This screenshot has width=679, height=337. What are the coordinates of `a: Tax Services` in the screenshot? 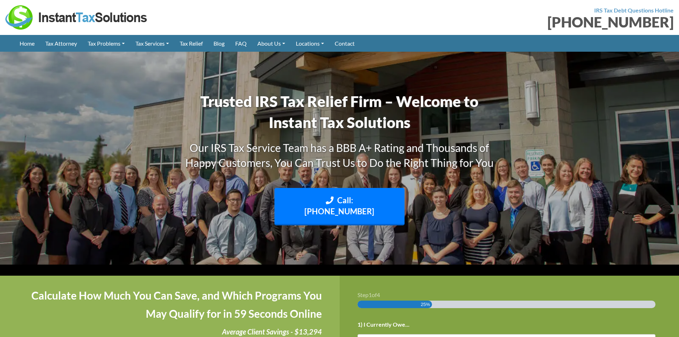 It's located at (152, 43).